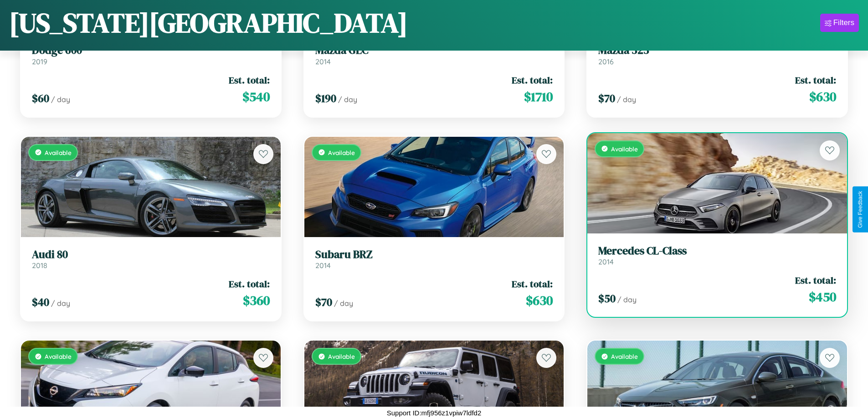 The image size is (868, 419). Describe the element at coordinates (256, 96) in the screenshot. I see `span: $ 540` at that location.